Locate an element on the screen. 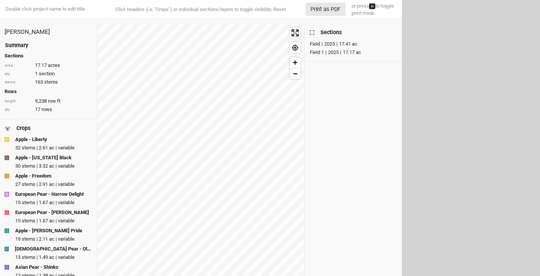 The width and height of the screenshot is (540, 276). span: Zoom in is located at coordinates (295, 62).